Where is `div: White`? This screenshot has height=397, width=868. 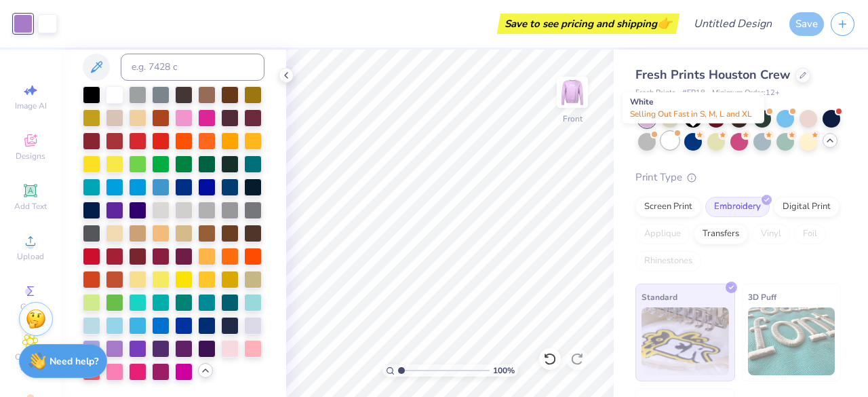
div: White is located at coordinates (693, 108).